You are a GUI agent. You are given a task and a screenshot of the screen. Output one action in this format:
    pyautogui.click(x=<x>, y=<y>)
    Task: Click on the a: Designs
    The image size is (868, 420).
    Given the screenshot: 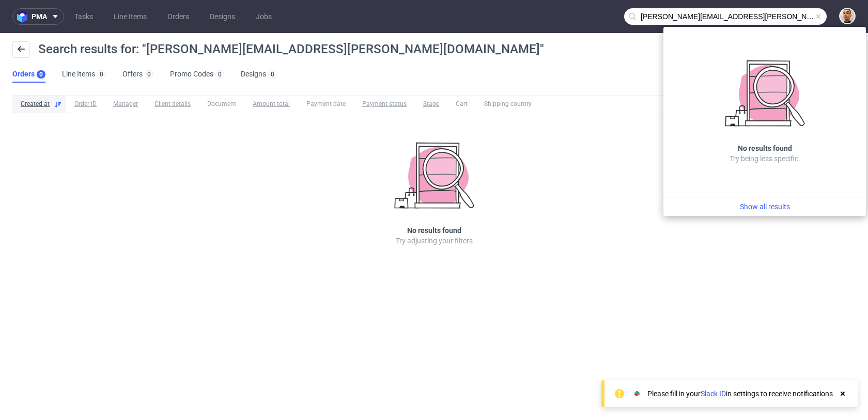 What is the action you would take?
    pyautogui.click(x=222, y=16)
    